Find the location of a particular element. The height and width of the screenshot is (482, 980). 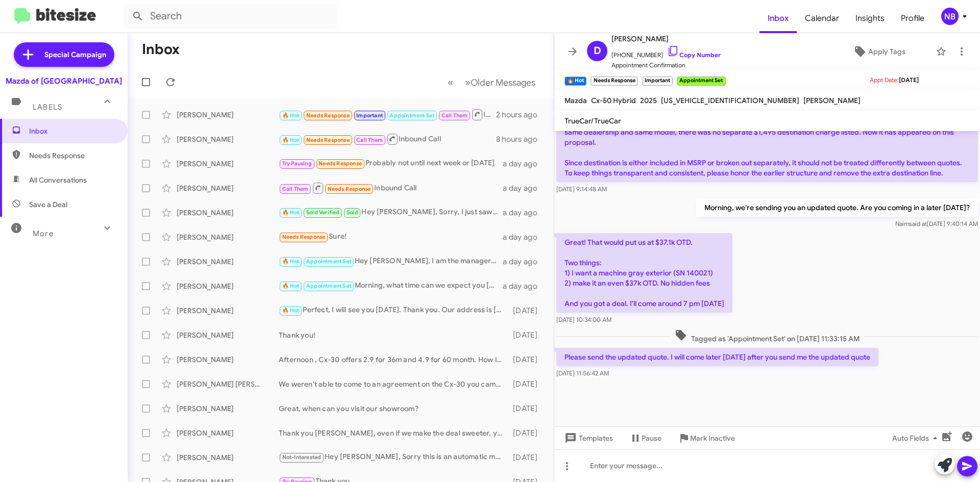

button: Pause is located at coordinates (645, 438).